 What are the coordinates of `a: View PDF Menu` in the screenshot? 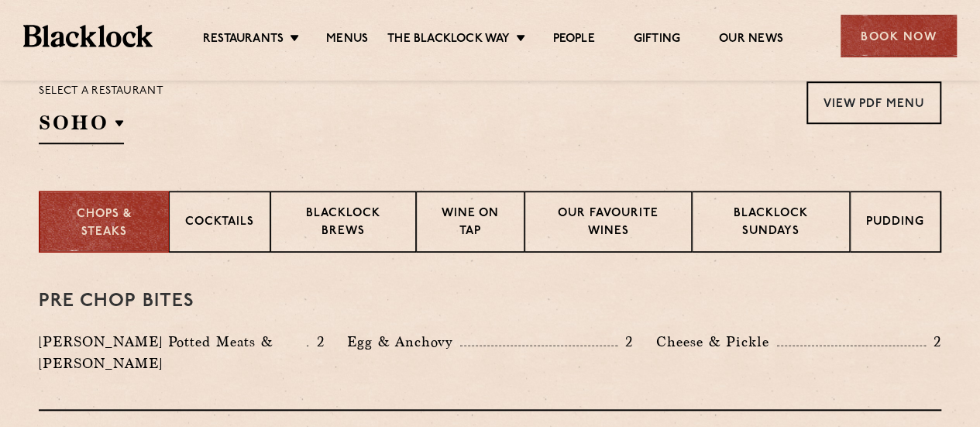 It's located at (873, 102).